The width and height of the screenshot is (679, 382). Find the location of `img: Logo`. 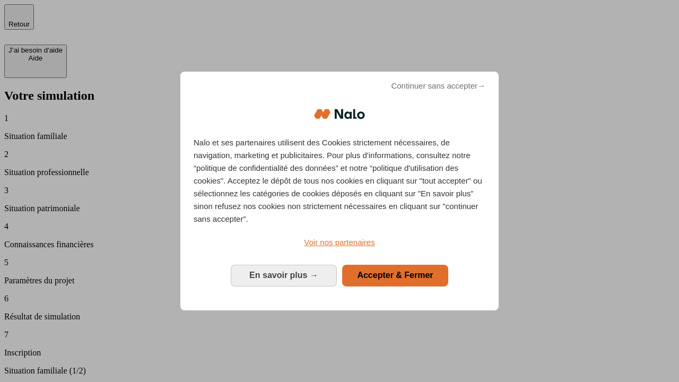

img: Logo is located at coordinates (339, 114).